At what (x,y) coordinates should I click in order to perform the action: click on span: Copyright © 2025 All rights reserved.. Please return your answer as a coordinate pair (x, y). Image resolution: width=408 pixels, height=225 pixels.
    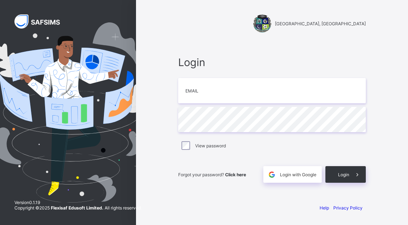
    Looking at the image, I should click on (78, 207).